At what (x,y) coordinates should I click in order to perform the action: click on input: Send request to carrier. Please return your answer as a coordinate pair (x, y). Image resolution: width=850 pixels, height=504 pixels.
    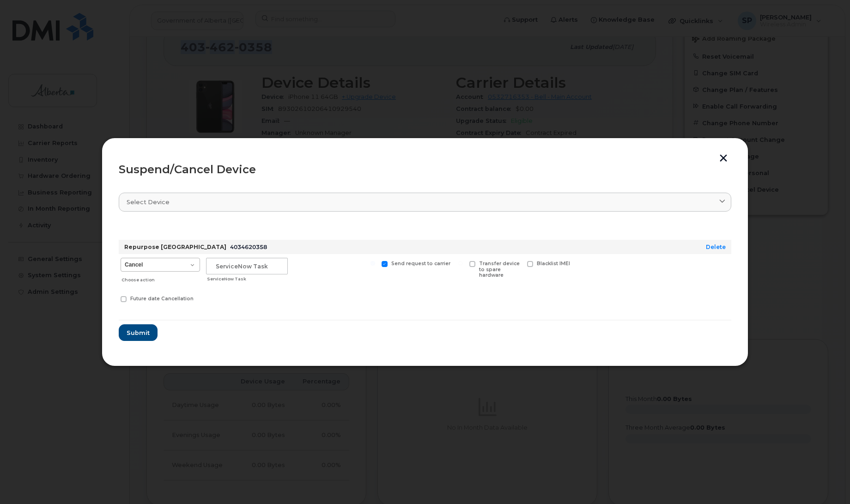
    Looking at the image, I should click on (372, 264).